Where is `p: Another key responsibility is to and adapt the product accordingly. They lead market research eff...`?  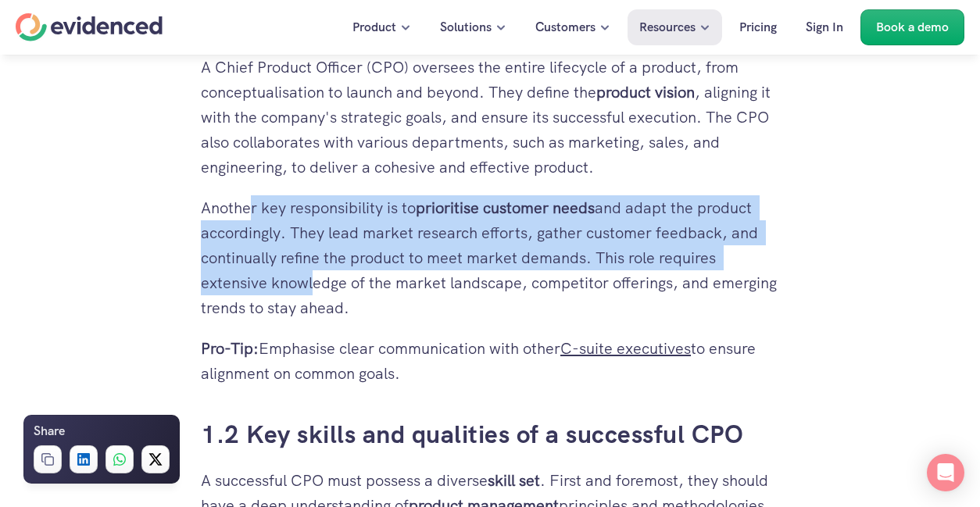
p: Another key responsibility is to and adapt the product accordingly. They lead market research eff... is located at coordinates (490, 258).